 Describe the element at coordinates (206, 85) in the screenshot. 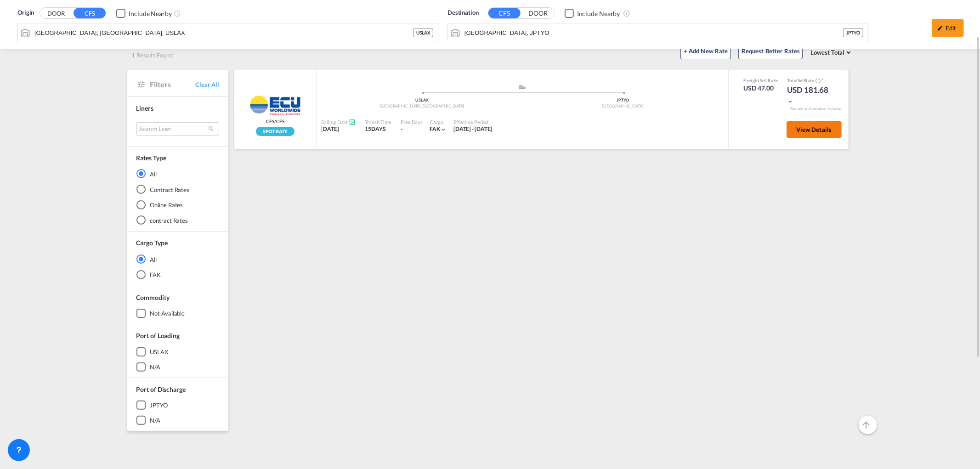

I see `span: Clear All` at that location.